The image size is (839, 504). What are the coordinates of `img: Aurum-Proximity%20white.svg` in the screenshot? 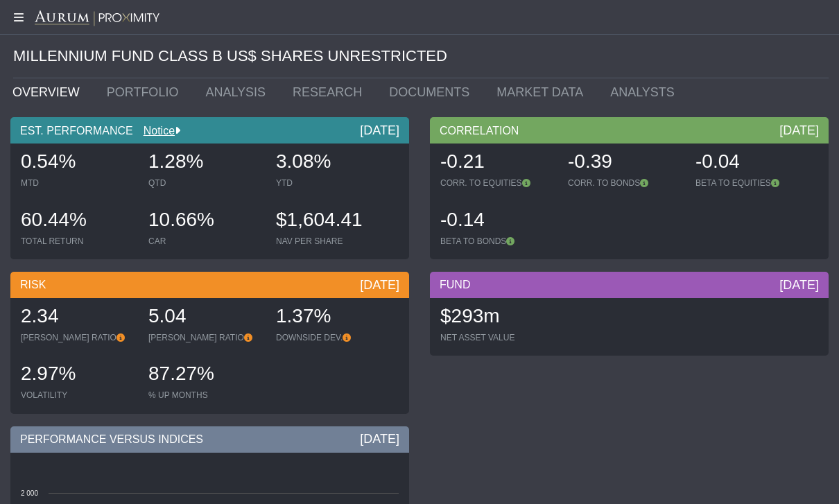 It's located at (97, 18).